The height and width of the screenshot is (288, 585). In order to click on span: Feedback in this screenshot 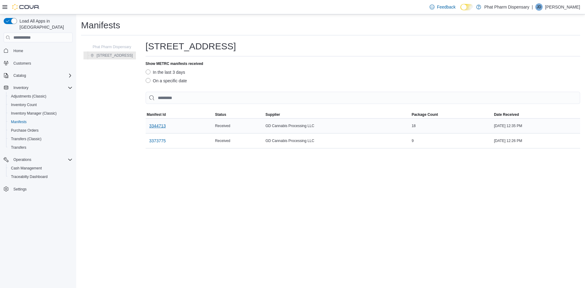, I will do `click(446, 7)`.